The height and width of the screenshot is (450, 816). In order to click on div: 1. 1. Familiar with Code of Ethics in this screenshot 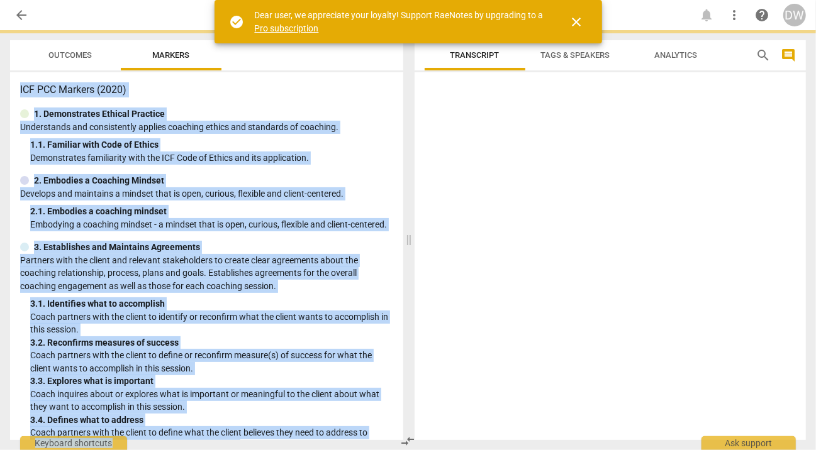, I will do `click(211, 145)`.